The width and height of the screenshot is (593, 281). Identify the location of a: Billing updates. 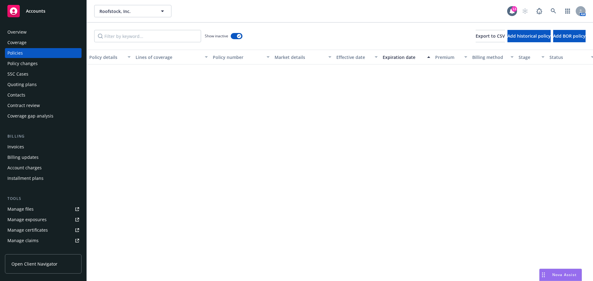
(43, 158).